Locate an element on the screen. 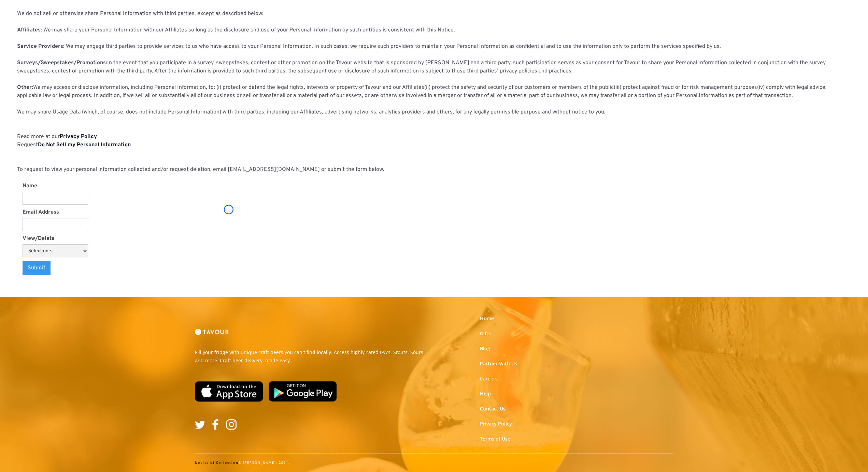 This screenshot has width=868, height=472. strong: Careers is located at coordinates (489, 378).